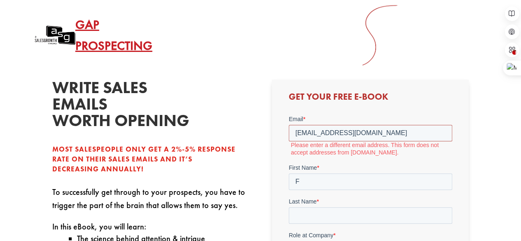 The height and width of the screenshot is (241, 521). Describe the element at coordinates (151, 203) in the screenshot. I see `p: To successfully get through to your prospects, you have to trigger the part of the brain that all...` at that location.